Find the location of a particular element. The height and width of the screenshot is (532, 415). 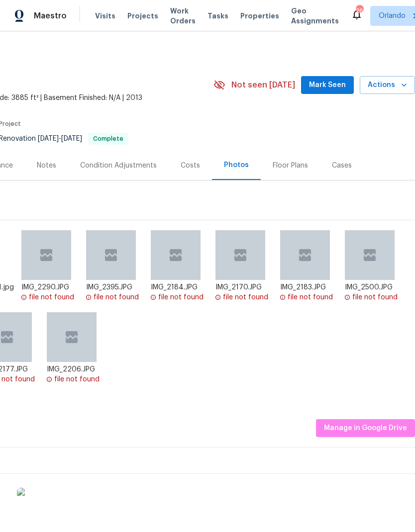

div: IMG_2170.JPG is located at coordinates (244, 287).